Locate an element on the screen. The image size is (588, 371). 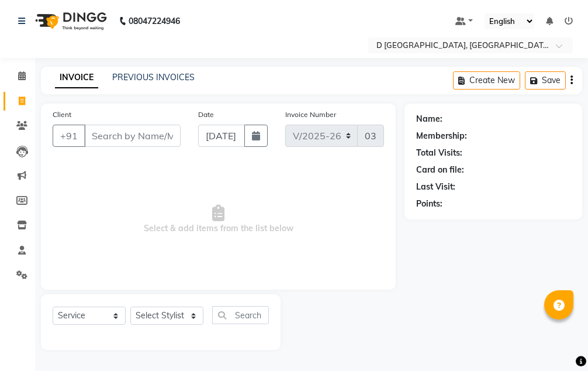
button: Save is located at coordinates (545, 81).